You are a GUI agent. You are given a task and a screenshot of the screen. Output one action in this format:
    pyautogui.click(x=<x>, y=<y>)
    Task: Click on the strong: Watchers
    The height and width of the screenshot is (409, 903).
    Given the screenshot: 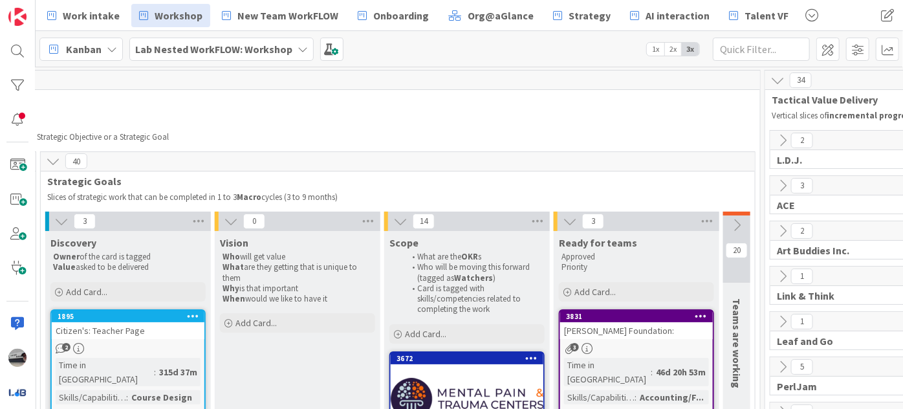 What is the action you would take?
    pyautogui.click(x=474, y=278)
    